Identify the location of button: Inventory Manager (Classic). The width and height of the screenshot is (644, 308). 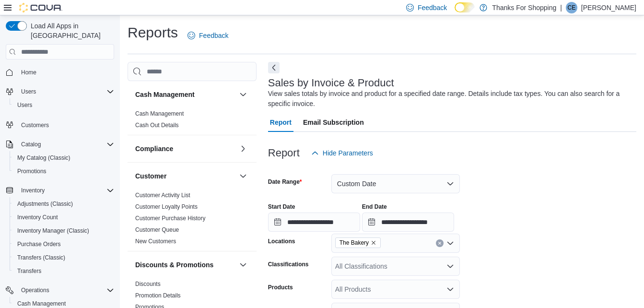
(64, 231).